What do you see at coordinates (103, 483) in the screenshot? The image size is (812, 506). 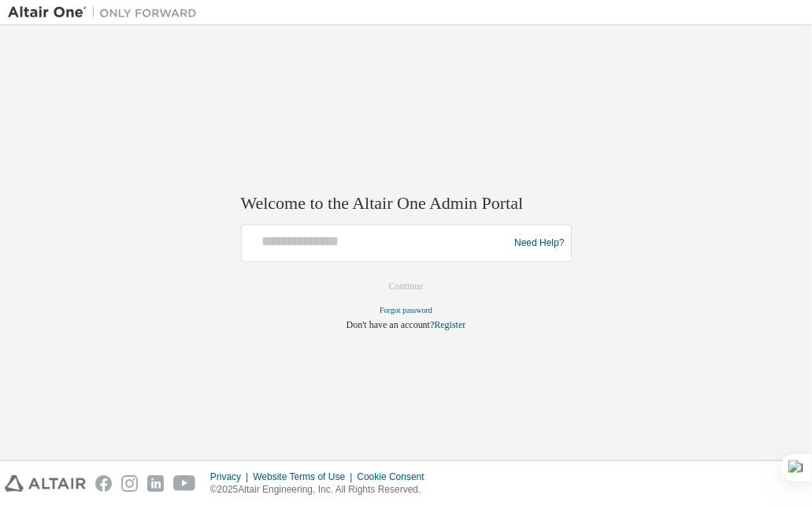 I see `img: facebook.svg` at bounding box center [103, 483].